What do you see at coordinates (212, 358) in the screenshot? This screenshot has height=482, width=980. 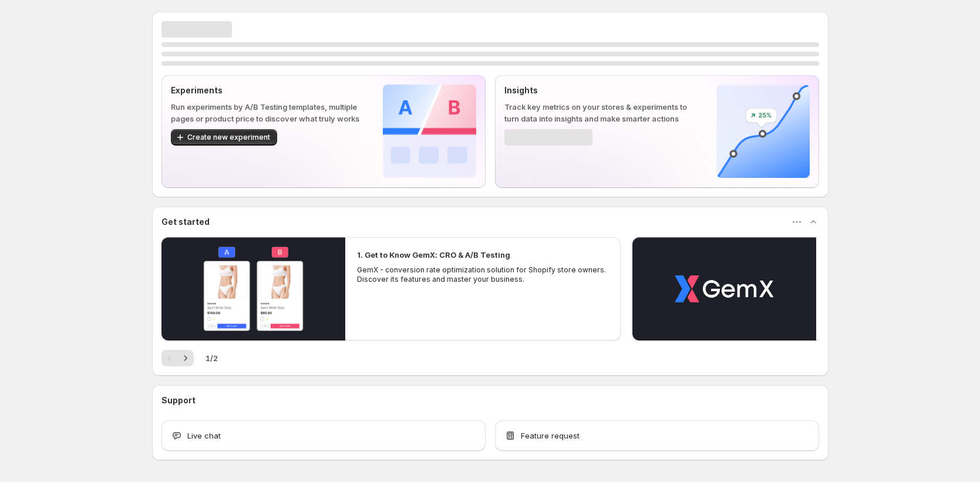 I see `span: 1 / 2` at bounding box center [212, 358].